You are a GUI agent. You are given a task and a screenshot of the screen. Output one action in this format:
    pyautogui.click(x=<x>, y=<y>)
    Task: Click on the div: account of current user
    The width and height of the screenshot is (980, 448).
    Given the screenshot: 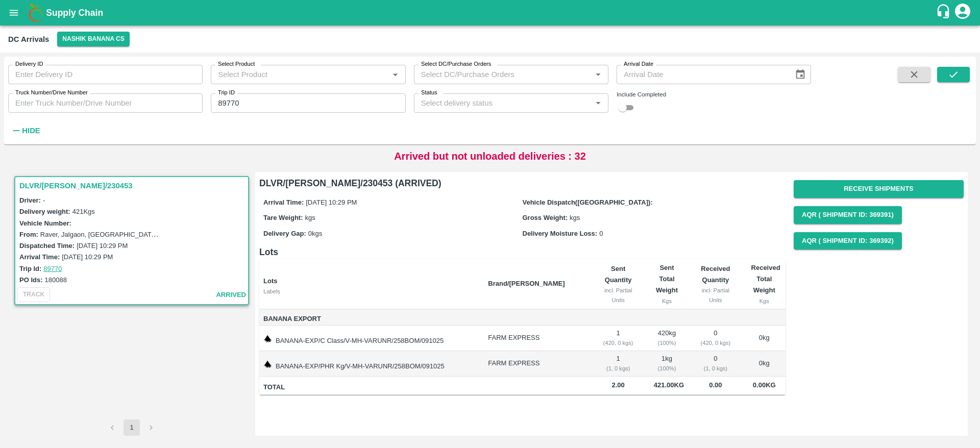 What is the action you would take?
    pyautogui.click(x=963, y=13)
    